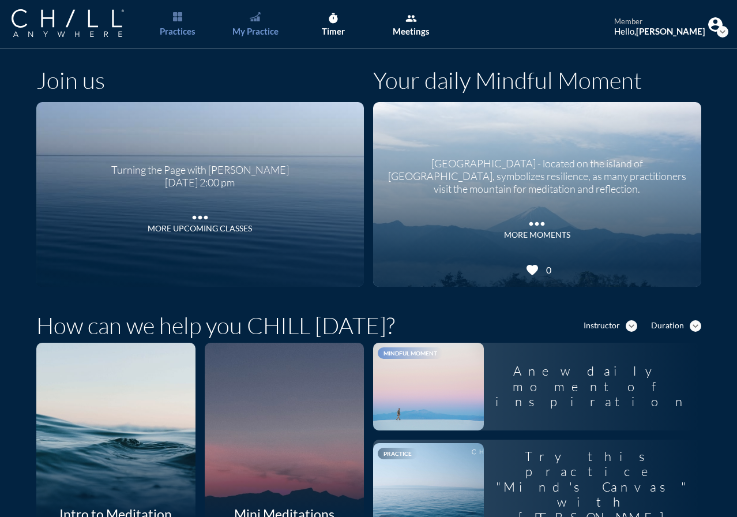  What do you see at coordinates (79, 24) in the screenshot?
I see `a: Company Logo` at bounding box center [79, 24].